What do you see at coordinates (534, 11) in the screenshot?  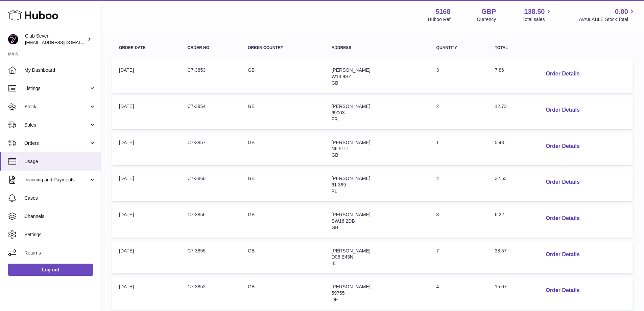 I see `span: 138.50` at bounding box center [534, 11].